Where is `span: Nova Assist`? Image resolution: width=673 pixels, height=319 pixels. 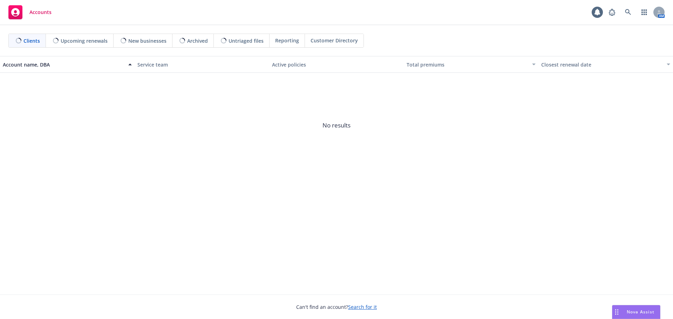
span: Nova Assist is located at coordinates (640, 312).